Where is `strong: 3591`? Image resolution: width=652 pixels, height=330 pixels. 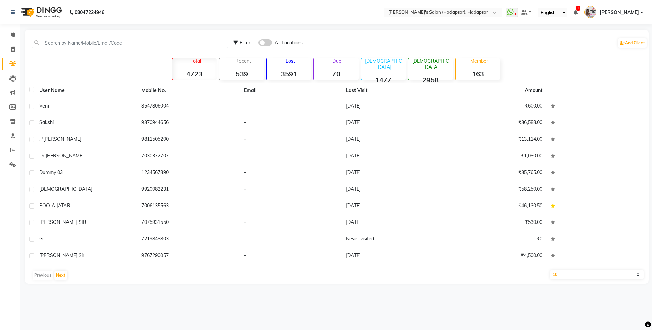
strong: 3591 is located at coordinates (289, 74).